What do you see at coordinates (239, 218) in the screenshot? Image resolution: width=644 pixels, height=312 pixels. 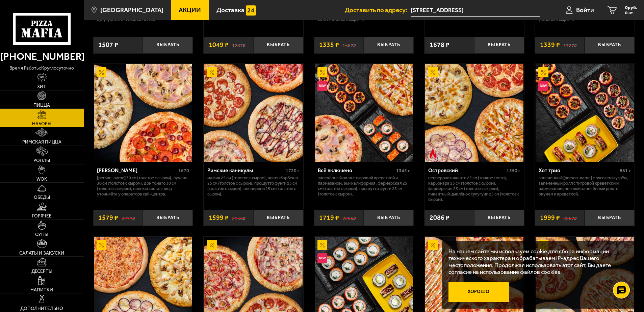 I see `s: 2136 ₽` at bounding box center [239, 218].